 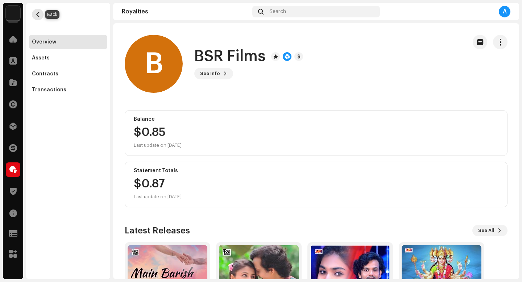 What do you see at coordinates (210, 74) in the screenshot?
I see `span: See Info` at bounding box center [210, 74].